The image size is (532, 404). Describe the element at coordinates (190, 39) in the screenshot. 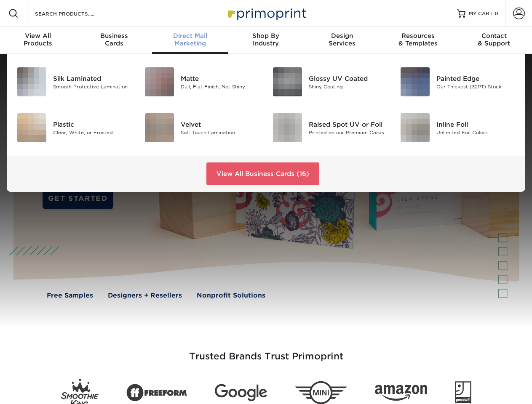

I see `div: Marketing` at that location.